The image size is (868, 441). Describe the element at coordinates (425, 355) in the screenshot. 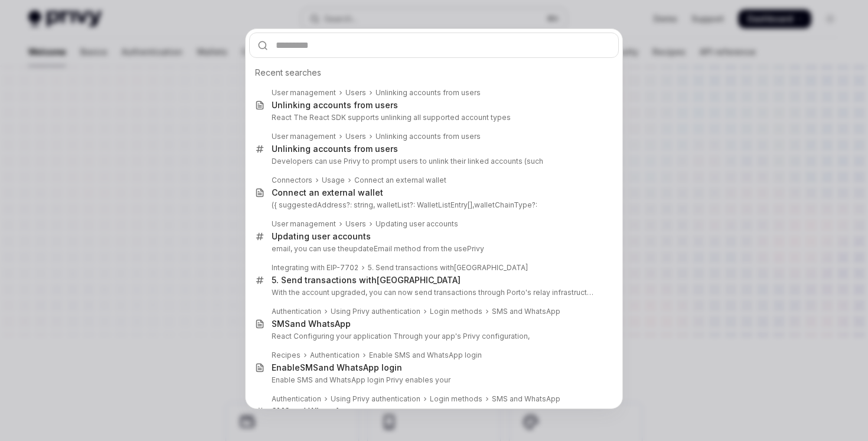

I see `div: Enable SMS and WhatsApp login` at that location.